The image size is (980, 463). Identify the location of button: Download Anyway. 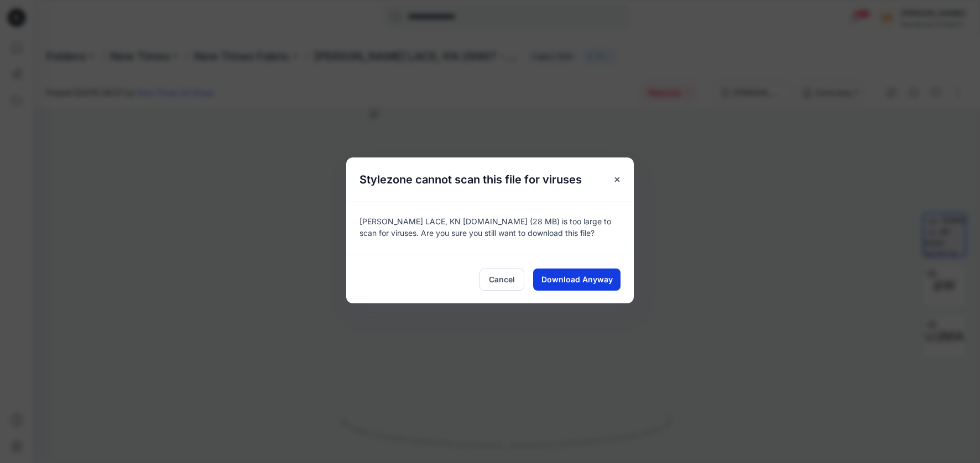
(576, 280).